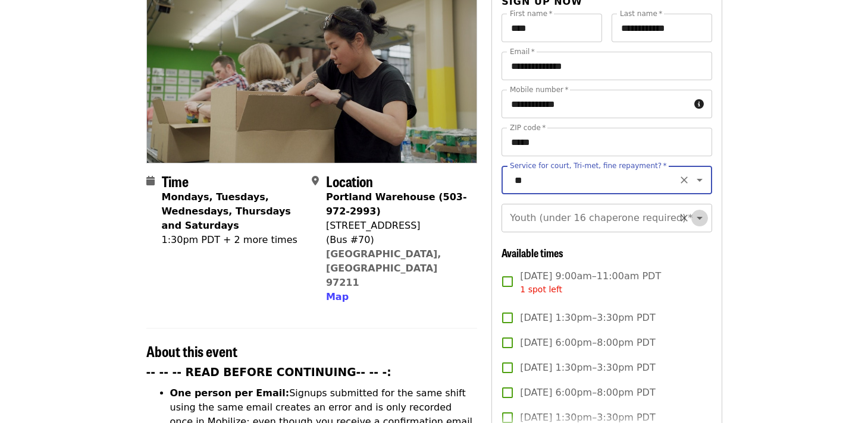 The image size is (868, 423). What do you see at coordinates (551, 28) in the screenshot?
I see `input: First name` at bounding box center [551, 28].